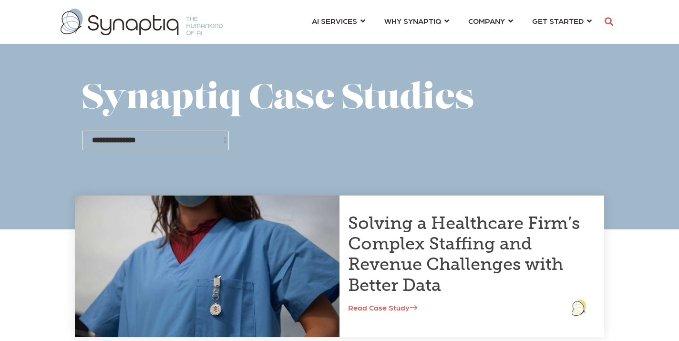 This screenshot has height=341, width=679. Describe the element at coordinates (561, 20) in the screenshot. I see `a: GET STARTED` at that location.